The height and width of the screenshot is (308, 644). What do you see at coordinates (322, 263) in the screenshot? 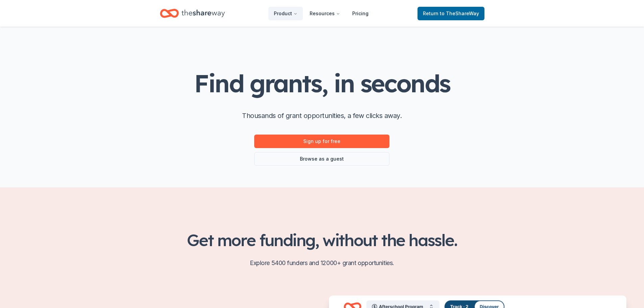
I see `p: Explore 5400 funders and 12000+ grant opportunities.` at bounding box center [322, 263].